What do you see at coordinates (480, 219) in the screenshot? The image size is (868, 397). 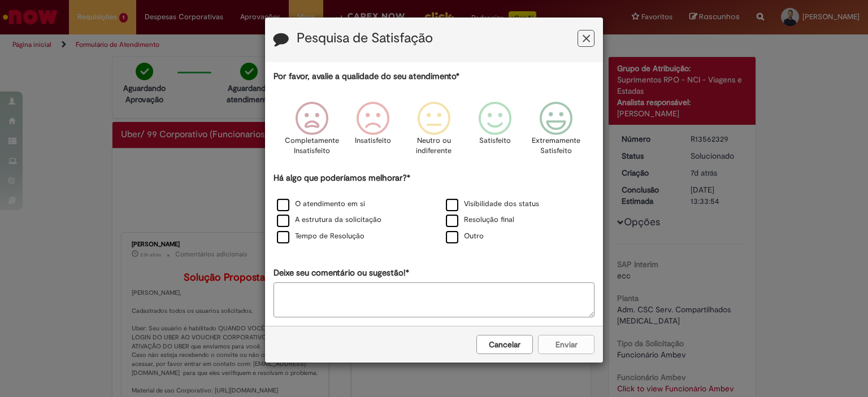 I see `label: Resolução final` at bounding box center [480, 219].